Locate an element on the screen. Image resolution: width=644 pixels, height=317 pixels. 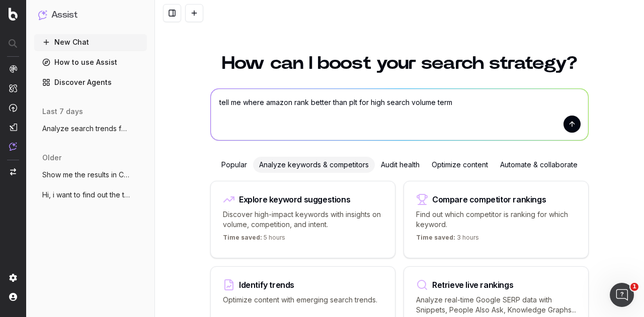
h1: Assist is located at coordinates (65, 15).